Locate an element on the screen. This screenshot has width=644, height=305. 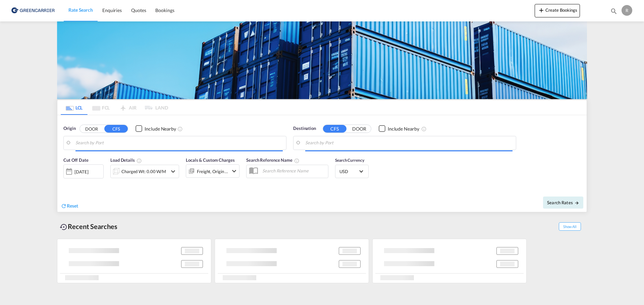
span: Reset is located at coordinates (72, 206).